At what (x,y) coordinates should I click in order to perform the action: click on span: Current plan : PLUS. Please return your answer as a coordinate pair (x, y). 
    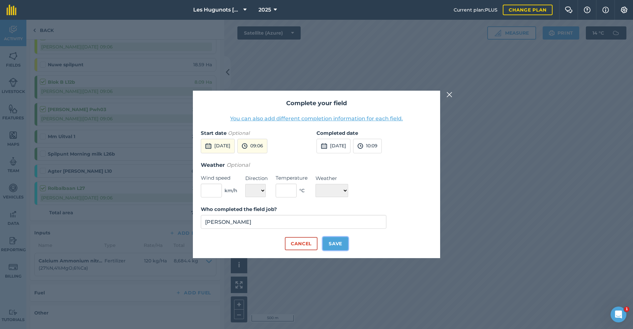
    Looking at the image, I should click on (475, 10).